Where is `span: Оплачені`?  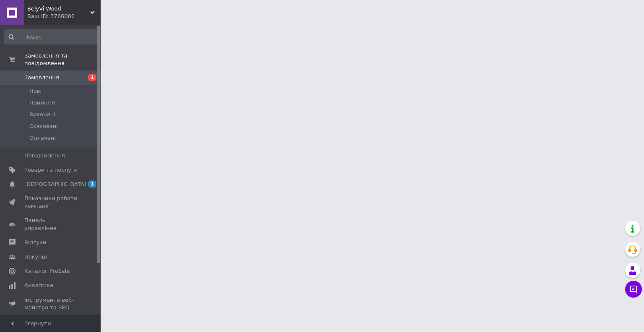 span: Оплачені is located at coordinates (42, 138).